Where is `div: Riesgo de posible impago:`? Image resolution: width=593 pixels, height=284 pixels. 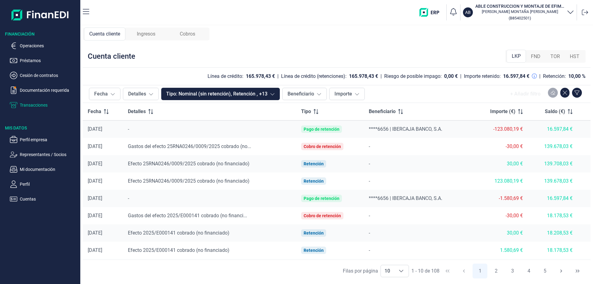
div: Riesgo de posible impago: is located at coordinates (413, 76).